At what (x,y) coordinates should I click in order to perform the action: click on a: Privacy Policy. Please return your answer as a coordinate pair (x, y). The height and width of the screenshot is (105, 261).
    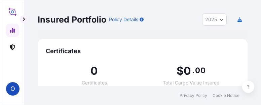
    Looking at the image, I should click on (193, 95).